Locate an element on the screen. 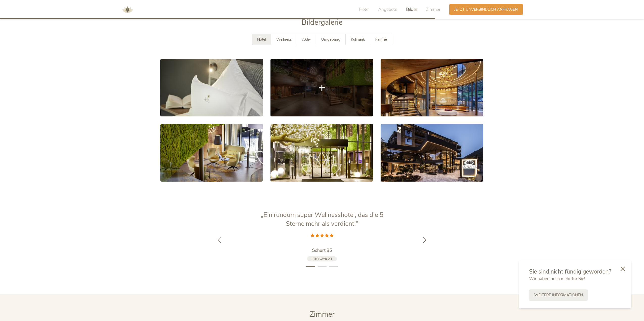  span: Familie is located at coordinates (381, 40).